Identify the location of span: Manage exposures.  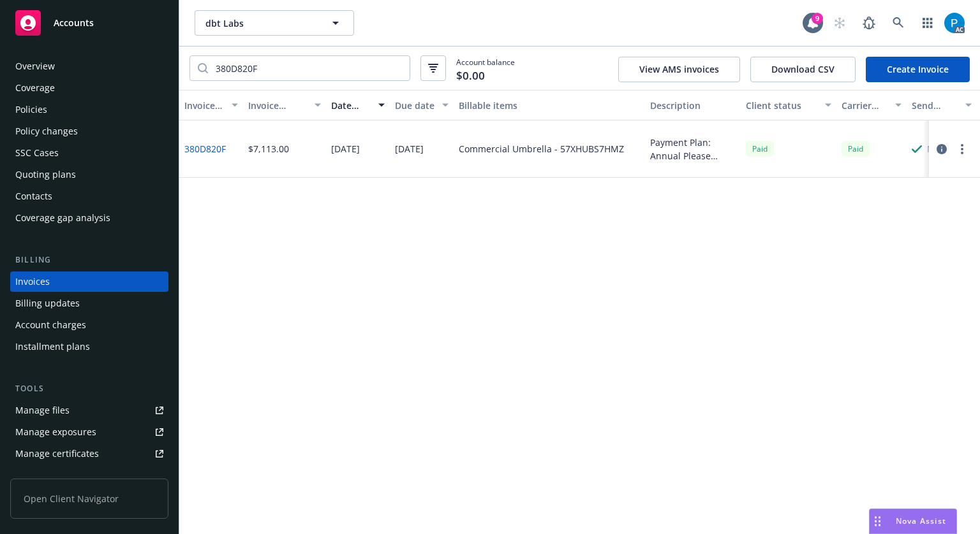
(89, 432).